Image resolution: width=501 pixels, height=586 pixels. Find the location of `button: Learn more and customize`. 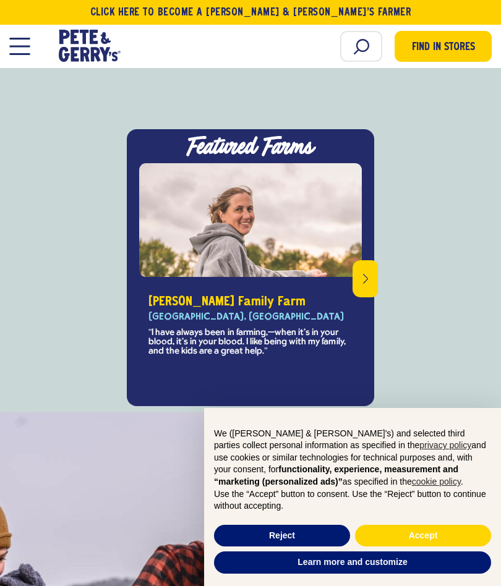

button: Learn more and customize is located at coordinates (352, 562).